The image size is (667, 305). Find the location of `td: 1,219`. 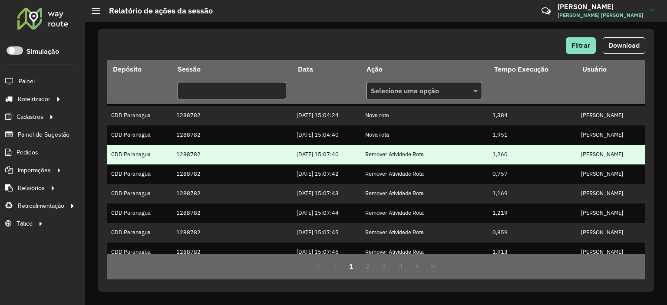

td: 1,219 is located at coordinates (532, 213).